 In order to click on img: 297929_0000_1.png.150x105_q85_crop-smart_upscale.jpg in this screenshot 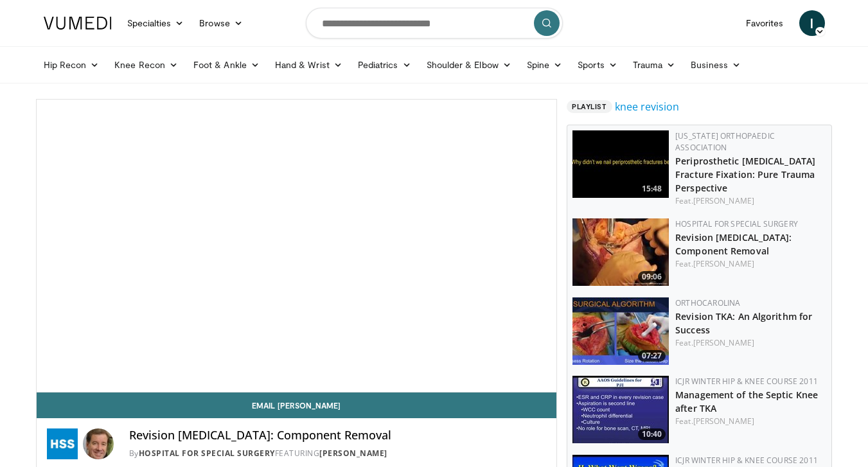, I will do `click(621, 409)`.